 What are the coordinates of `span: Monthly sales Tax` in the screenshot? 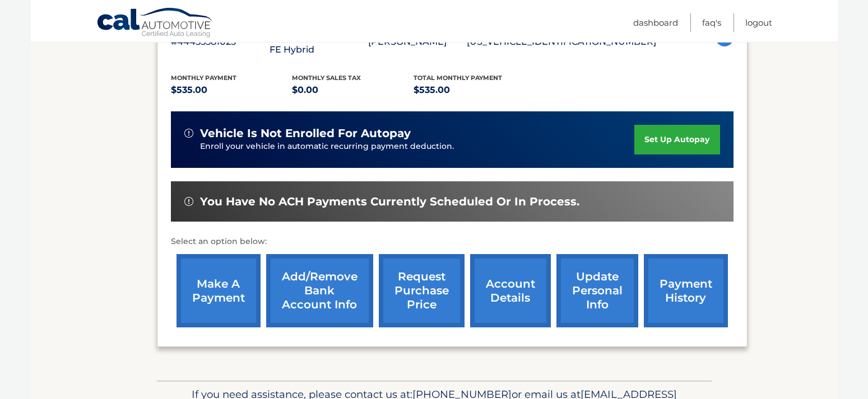 It's located at (326, 78).